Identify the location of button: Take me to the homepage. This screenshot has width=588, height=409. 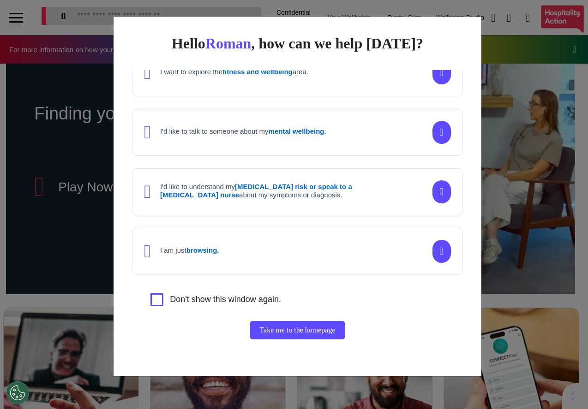
(297, 330).